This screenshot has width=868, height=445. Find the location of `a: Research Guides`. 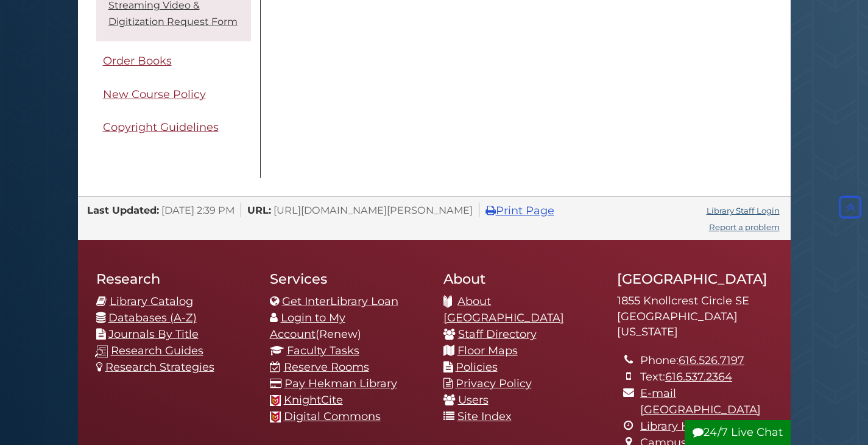

a: Research Guides is located at coordinates (157, 351).